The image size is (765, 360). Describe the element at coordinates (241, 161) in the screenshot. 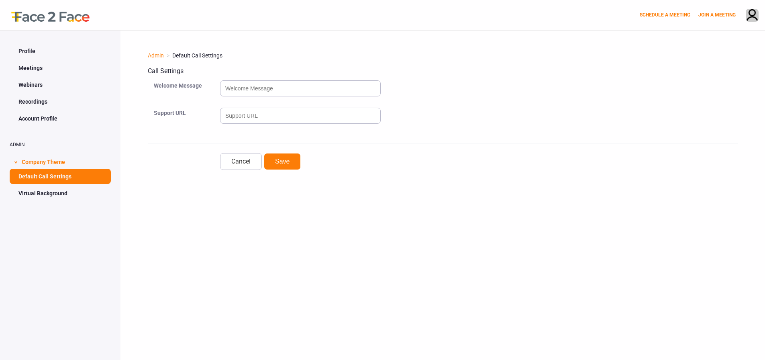

I see `a: Cancel` at that location.